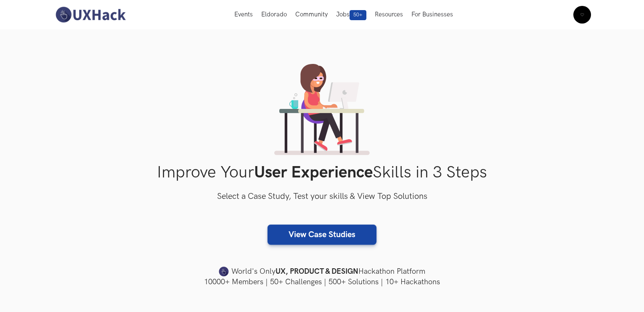 This screenshot has width=644, height=312. Describe the element at coordinates (322, 109) in the screenshot. I see `img: lady working on laptop` at that location.